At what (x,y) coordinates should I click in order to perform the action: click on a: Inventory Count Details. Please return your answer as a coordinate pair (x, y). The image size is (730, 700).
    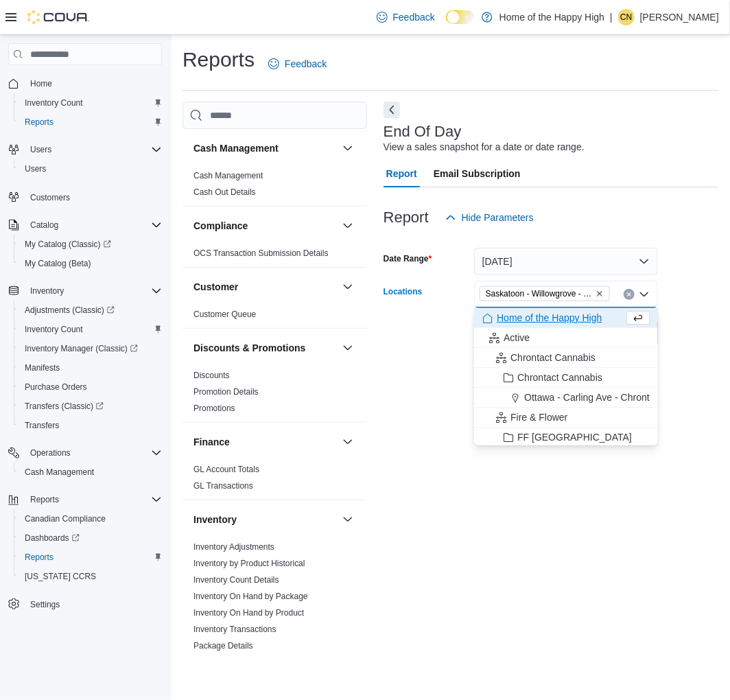
    Looking at the image, I should click on (236, 580).